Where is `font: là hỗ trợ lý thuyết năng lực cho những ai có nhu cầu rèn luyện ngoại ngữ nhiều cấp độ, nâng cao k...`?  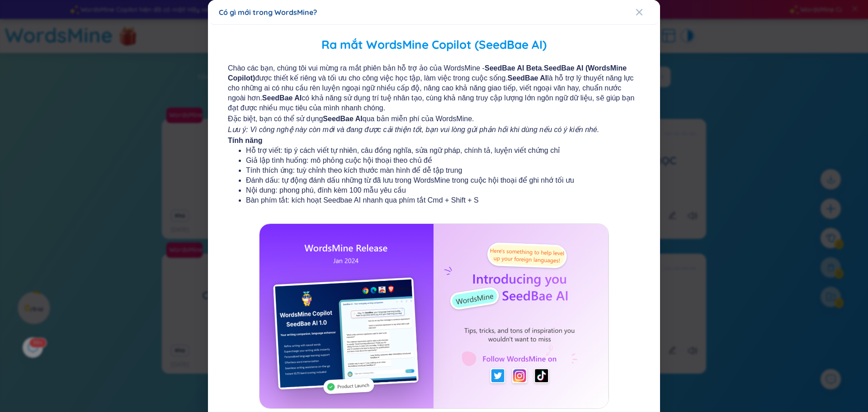
font: là hỗ trợ lý thuyết năng lực cho những ai có nhu cầu rèn luyện ngoại ngữ nhiều cấp độ, nâng cao k... is located at coordinates (431, 87).